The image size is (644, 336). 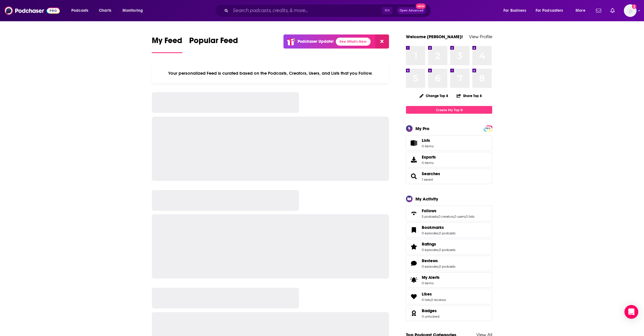 What do you see at coordinates (427, 179) in the screenshot?
I see `a: 1 saved` at bounding box center [427, 179].